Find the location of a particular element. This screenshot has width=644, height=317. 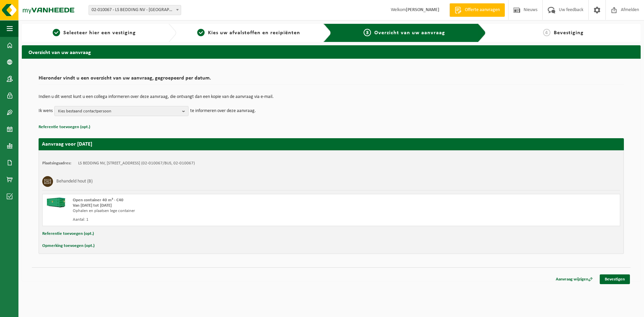

span: 1 is located at coordinates (56, 33).